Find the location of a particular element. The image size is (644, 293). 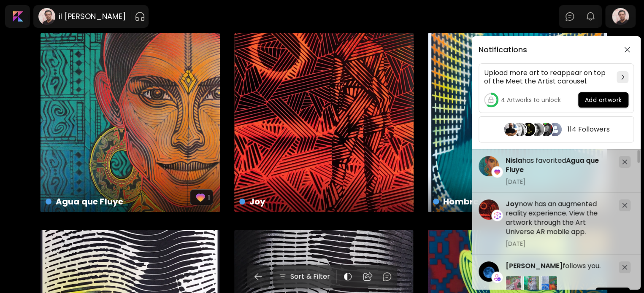

h5: 4 Artworks to unlock is located at coordinates (531, 100).